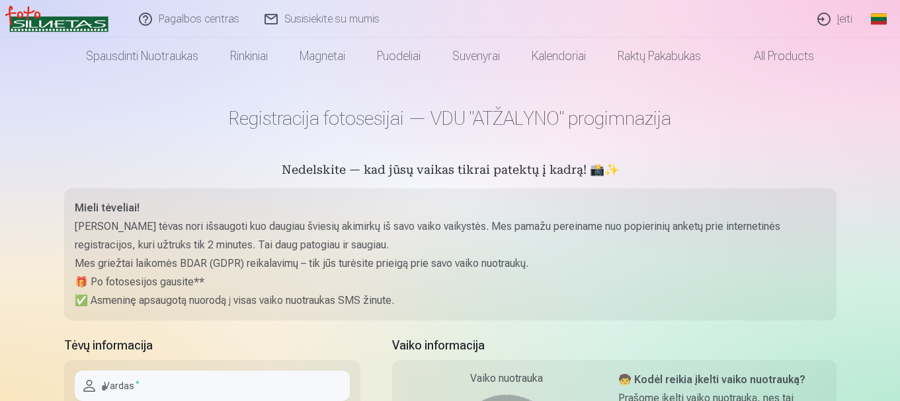  Describe the element at coordinates (399, 56) in the screenshot. I see `a: Puodeliai` at that location.